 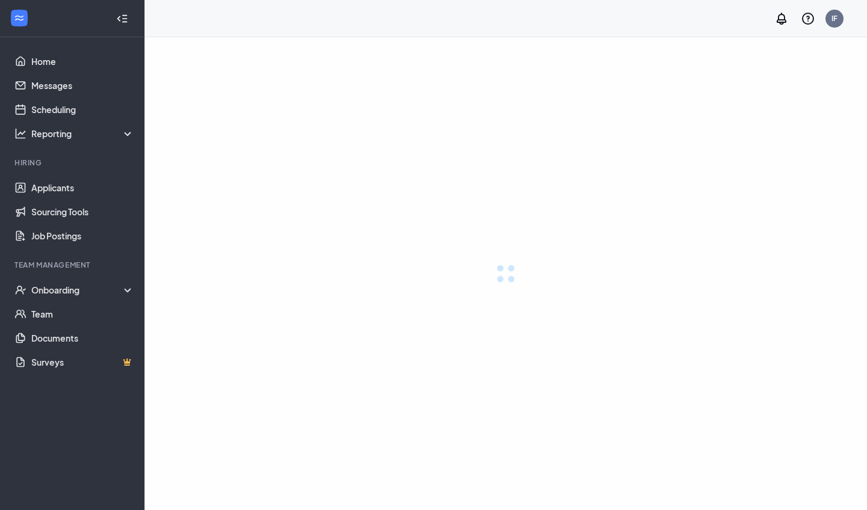 I want to click on svg: UserCheck, so click(x=20, y=290).